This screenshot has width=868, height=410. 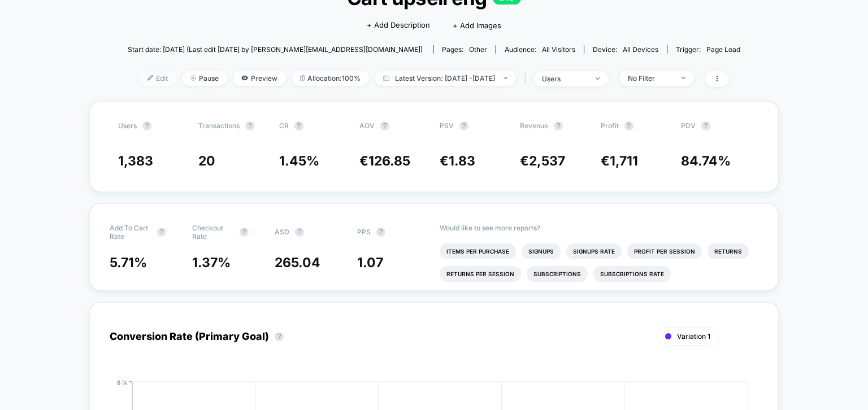 What do you see at coordinates (129, 263) in the screenshot?
I see `span: 5.71 %` at bounding box center [129, 263].